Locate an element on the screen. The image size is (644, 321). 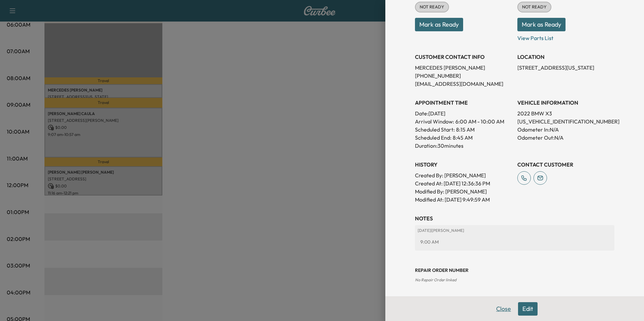
h3: History is located at coordinates (464, 165).